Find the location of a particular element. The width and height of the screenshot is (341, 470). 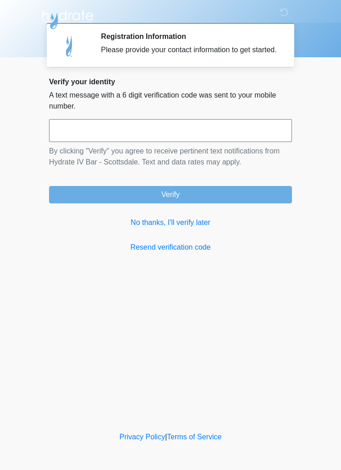

button: Verify is located at coordinates (170, 195).